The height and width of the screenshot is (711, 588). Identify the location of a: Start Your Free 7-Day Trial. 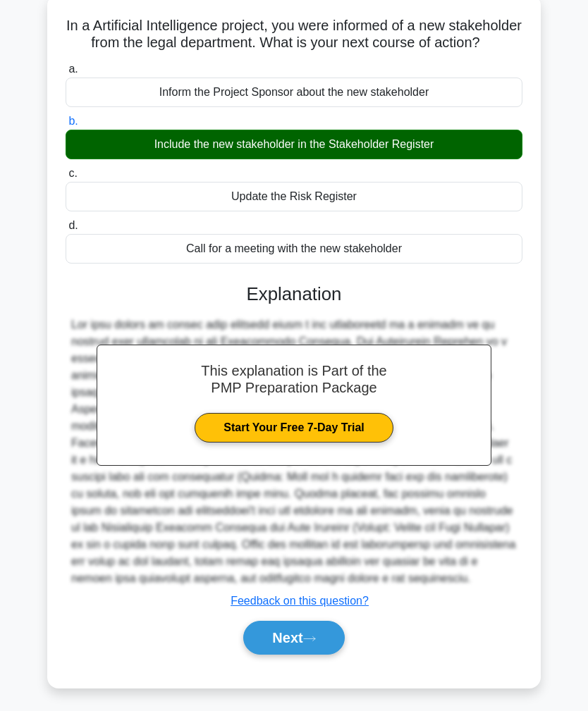
(293, 428).